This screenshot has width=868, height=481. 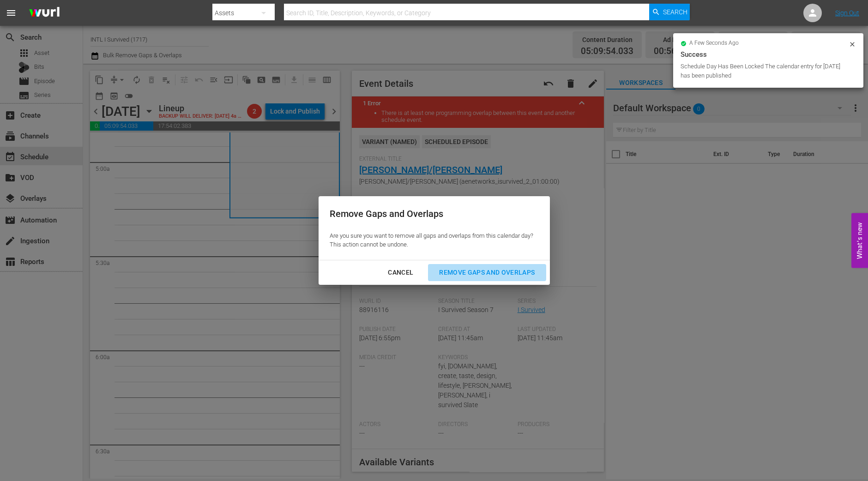 What do you see at coordinates (675, 12) in the screenshot?
I see `span: Search` at bounding box center [675, 12].